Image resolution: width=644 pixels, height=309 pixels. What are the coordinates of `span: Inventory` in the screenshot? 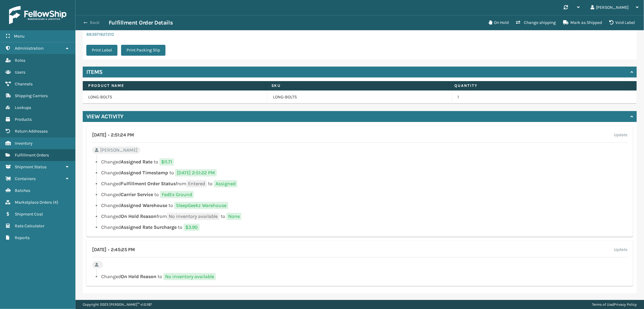 It's located at (23, 143).